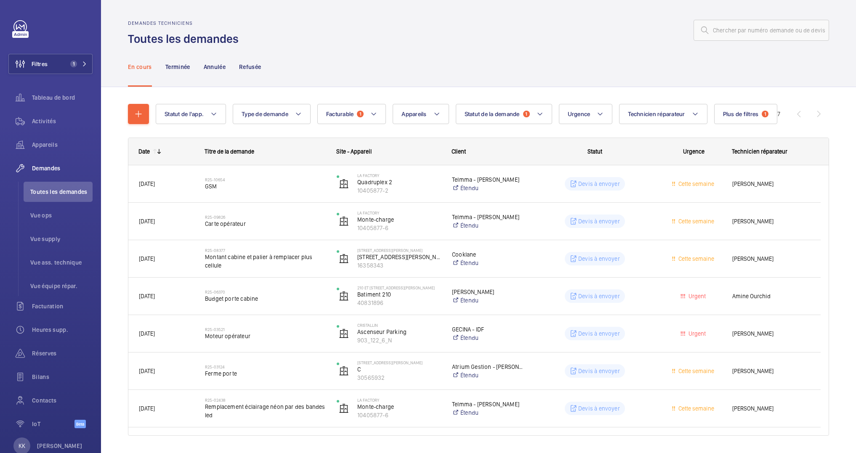 This screenshot has height=453, width=856. What do you see at coordinates (62, 330) in the screenshot?
I see `span: Heures supp.` at bounding box center [62, 330].